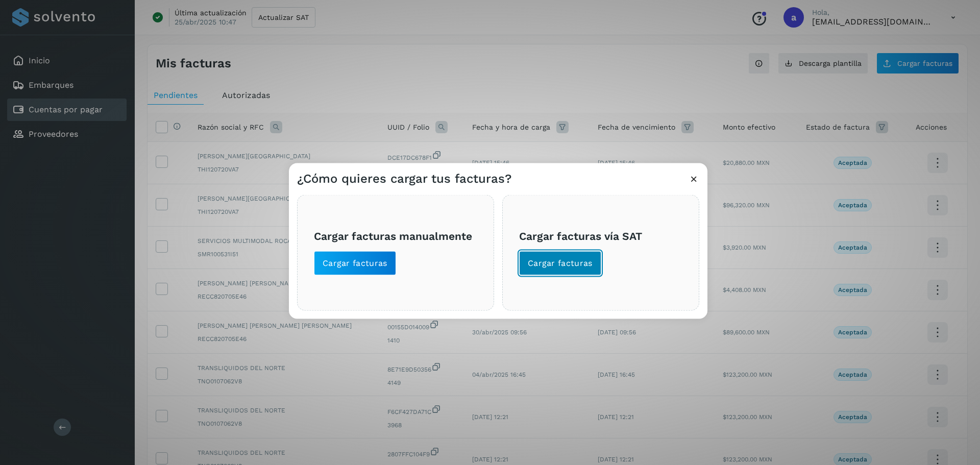  What do you see at coordinates (395, 236) in the screenshot?
I see `h3: Cargar facturas manualmente` at bounding box center [395, 236].